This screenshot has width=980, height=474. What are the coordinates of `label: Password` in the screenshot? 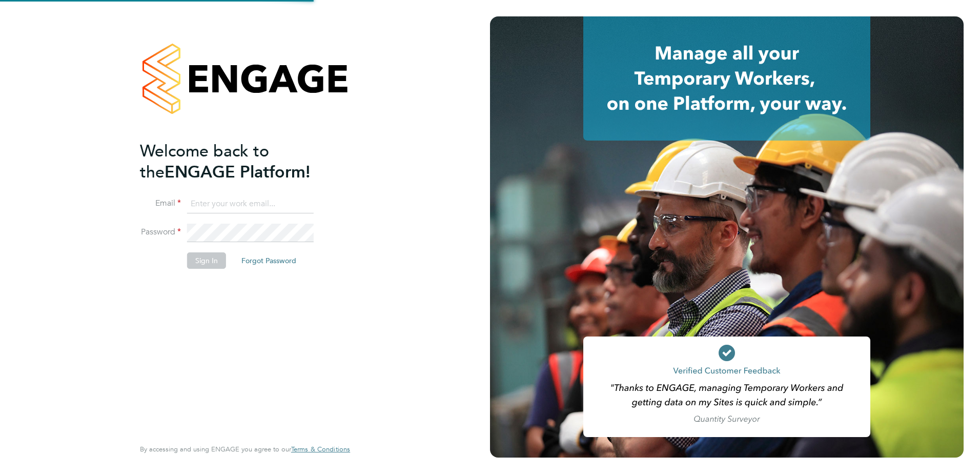 It's located at (161, 231).